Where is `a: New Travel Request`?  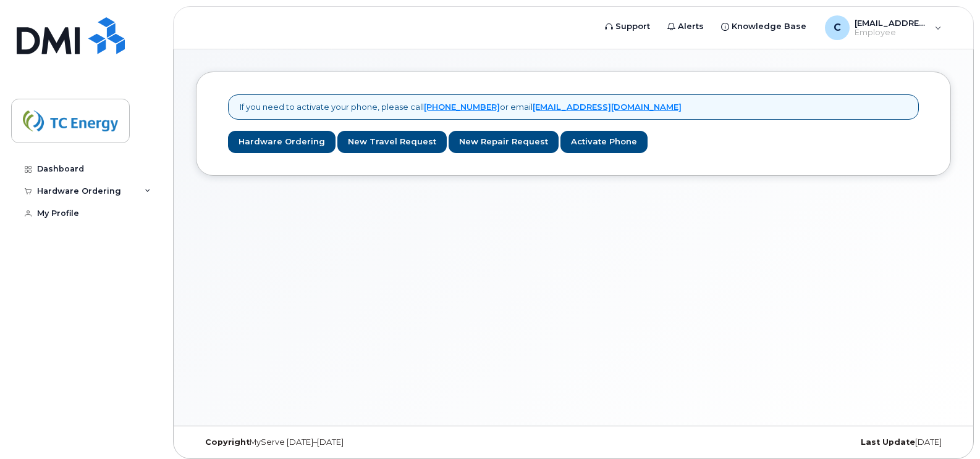 a: New Travel Request is located at coordinates (392, 142).